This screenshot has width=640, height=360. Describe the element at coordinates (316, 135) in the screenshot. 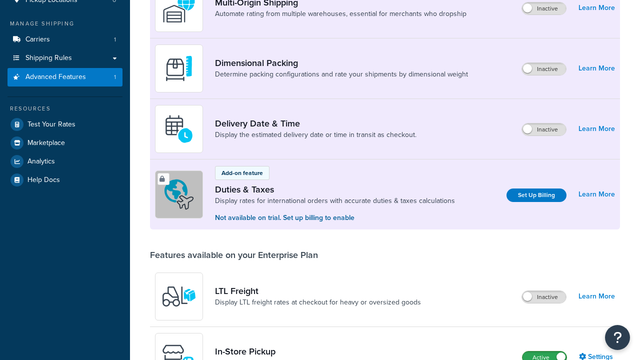

I see `a: Display the estimated delivery date or time in transit as checkout.` at that location.